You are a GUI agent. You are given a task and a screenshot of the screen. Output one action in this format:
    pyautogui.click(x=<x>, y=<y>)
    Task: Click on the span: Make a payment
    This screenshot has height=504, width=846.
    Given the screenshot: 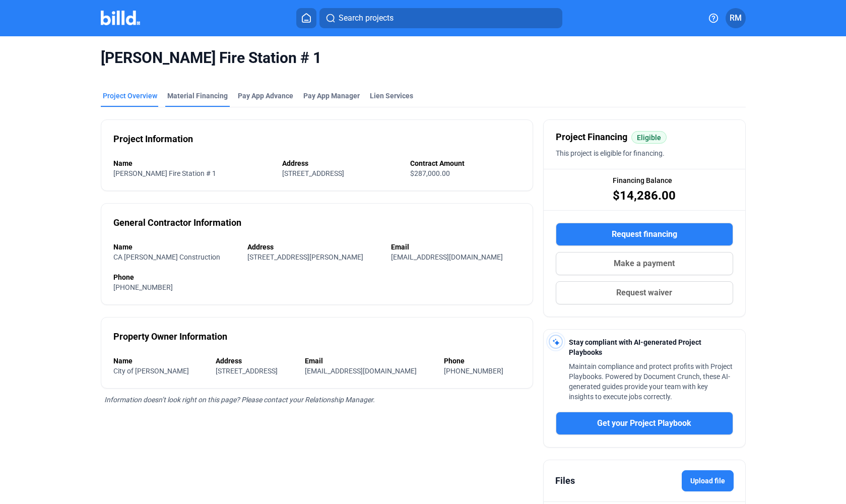 What is the action you would take?
    pyautogui.click(x=644, y=263)
    